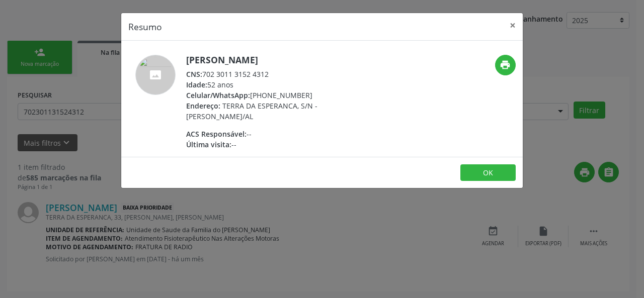 This screenshot has width=644, height=298. Describe the element at coordinates (209, 144) in the screenshot. I see `span: Última visita:` at that location.